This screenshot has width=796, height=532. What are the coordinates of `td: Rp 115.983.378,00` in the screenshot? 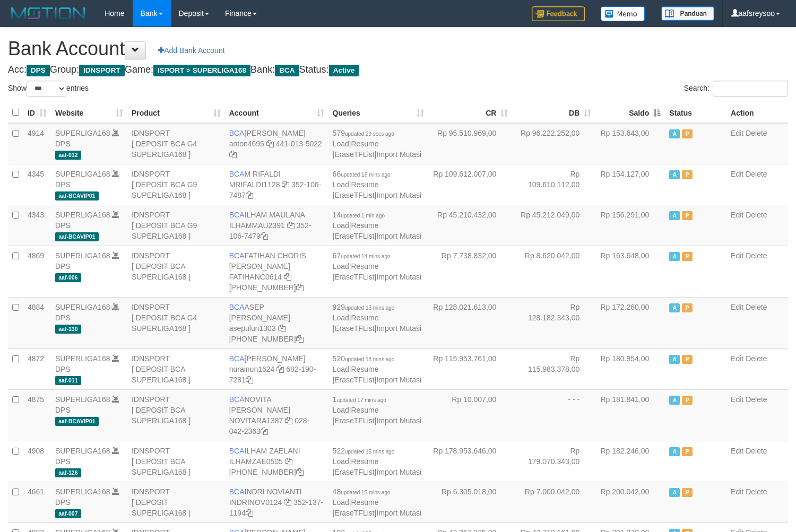 It's located at (553, 369).